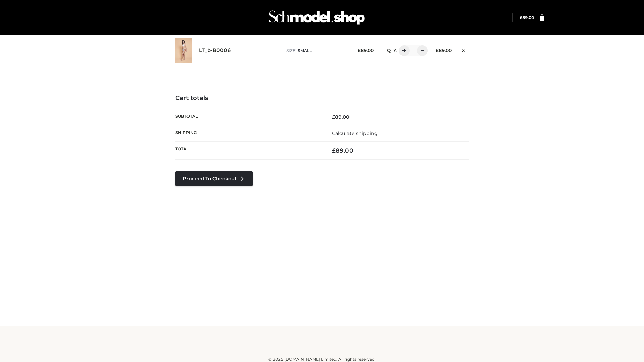 This screenshot has width=644, height=362. What do you see at coordinates (316, 17) in the screenshot?
I see `a: Schmodel Admin 964` at bounding box center [316, 17].